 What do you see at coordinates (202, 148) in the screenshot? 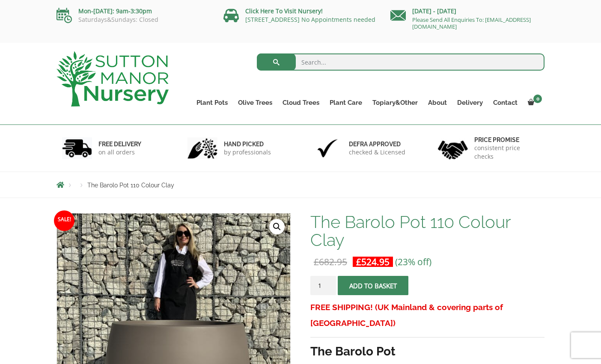
I see `img: 2.jpg` at bounding box center [202, 148].